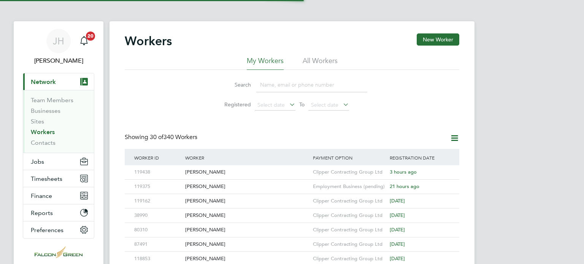 The width and height of the screenshot is (584, 264). Describe the element at coordinates (234, 85) in the screenshot. I see `label: Search` at that location.